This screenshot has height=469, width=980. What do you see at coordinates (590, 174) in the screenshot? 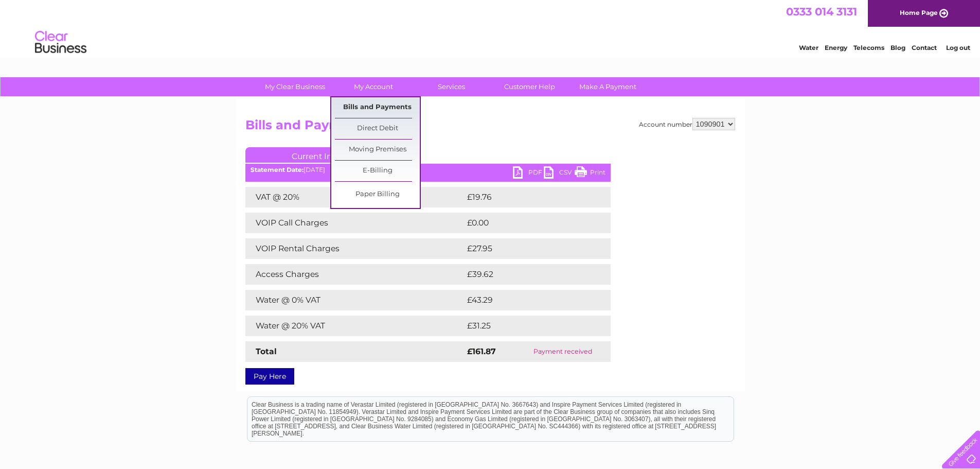
I see `a: Print` at bounding box center [590, 174].